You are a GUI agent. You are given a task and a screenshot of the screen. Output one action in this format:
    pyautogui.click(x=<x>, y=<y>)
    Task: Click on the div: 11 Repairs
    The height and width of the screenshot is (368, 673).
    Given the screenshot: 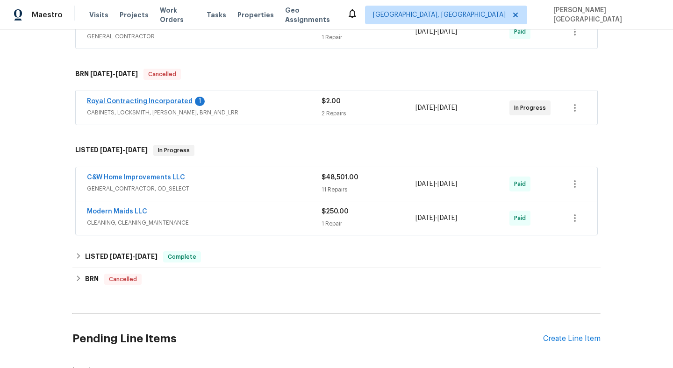 What is the action you would take?
    pyautogui.click(x=368, y=190)
    